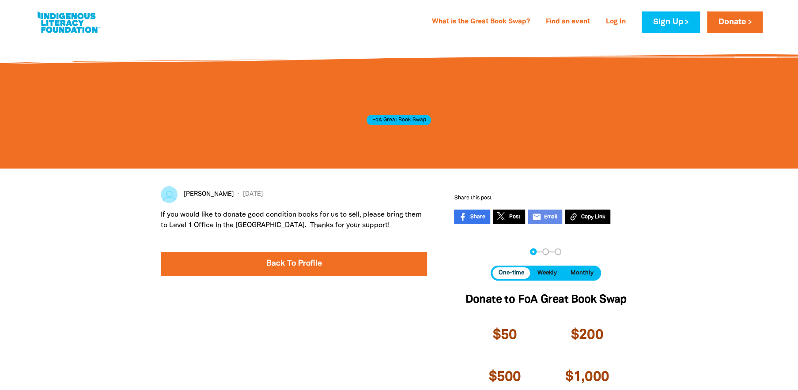 Image resolution: width=798 pixels, height=390 pixels. I want to click on a: Back To Profile, so click(294, 264).